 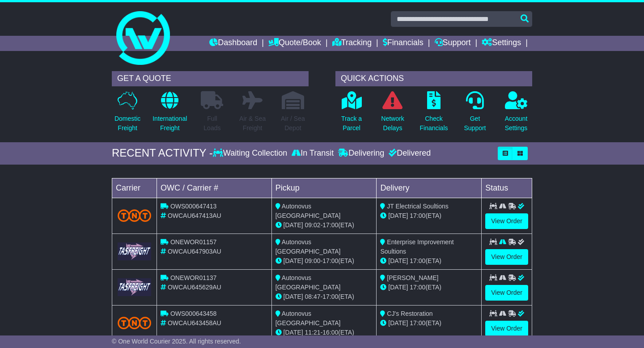 What do you see at coordinates (361, 153) in the screenshot?
I see `div: Delivering` at bounding box center [361, 153].